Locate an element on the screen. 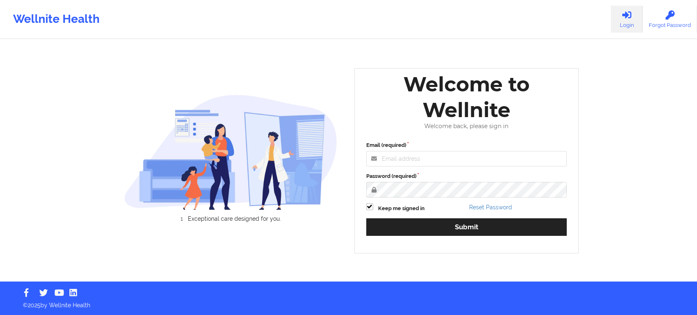 This screenshot has height=315, width=697. div: Welcome back, please sign in is located at coordinates (466, 126).